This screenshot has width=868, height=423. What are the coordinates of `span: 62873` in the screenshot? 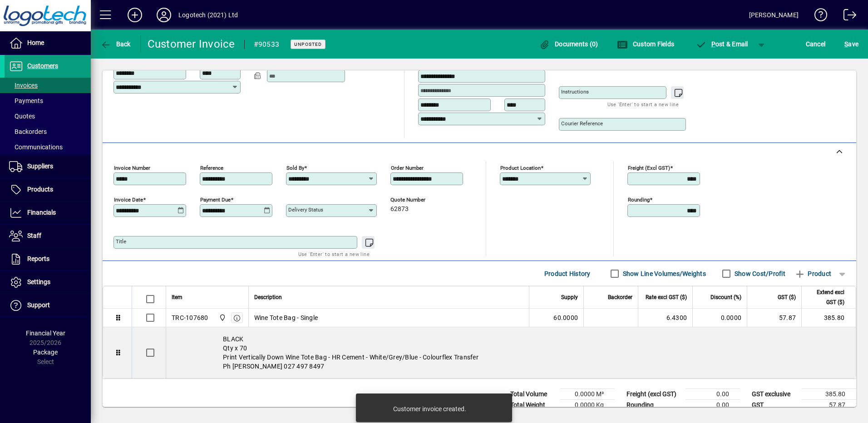 It's located at (400, 209).